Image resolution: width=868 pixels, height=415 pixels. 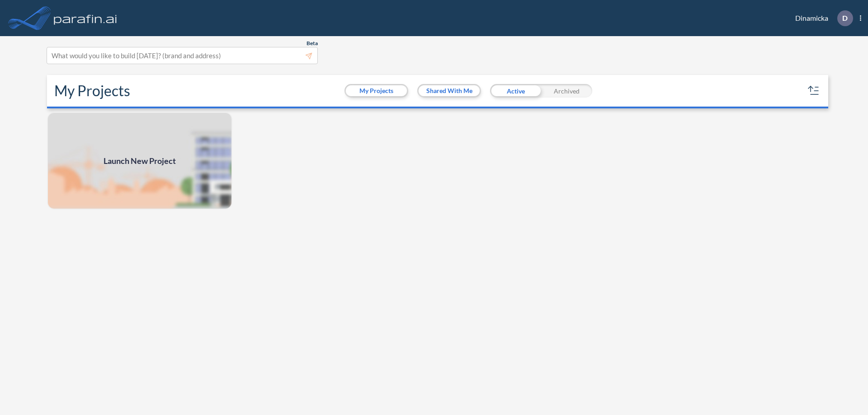 What do you see at coordinates (85, 18) in the screenshot?
I see `img: logo` at bounding box center [85, 18].